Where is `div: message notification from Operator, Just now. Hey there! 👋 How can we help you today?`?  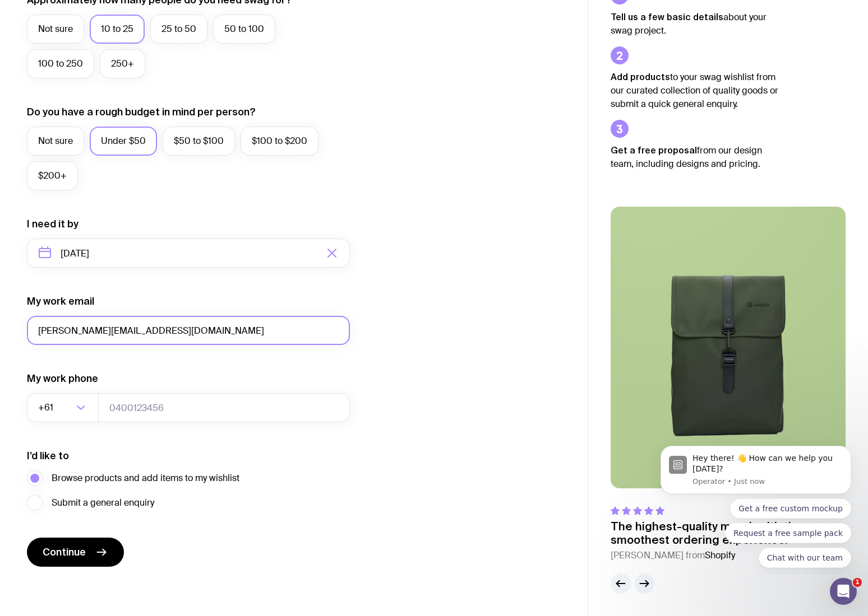 div: message notification from Operator, Just now. Hey there! 👋 How can we help you today? is located at coordinates (112, 34).